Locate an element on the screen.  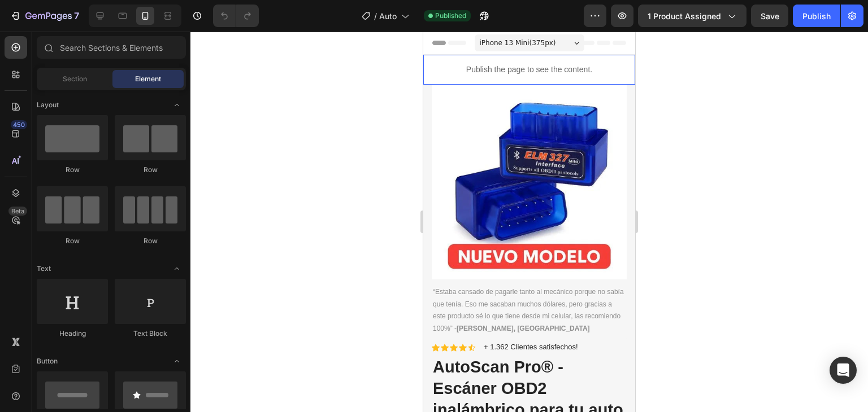
span: iPhone 13 Mini ( 375 px) is located at coordinates (95, 12).